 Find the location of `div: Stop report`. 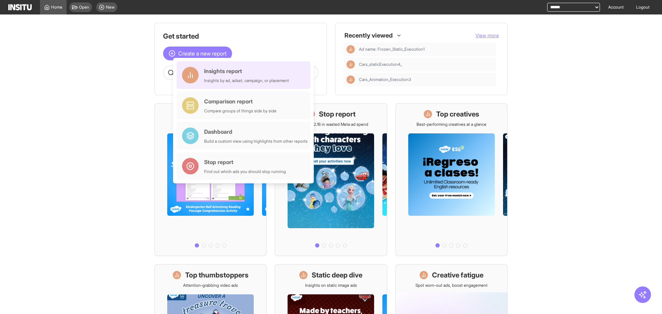

div: Stop report is located at coordinates (245, 162).